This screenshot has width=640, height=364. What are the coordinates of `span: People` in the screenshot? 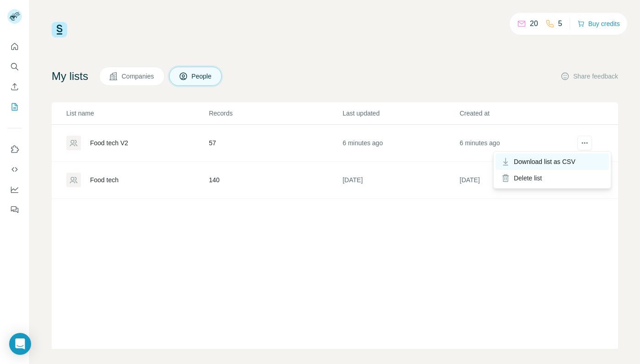 It's located at (202, 76).